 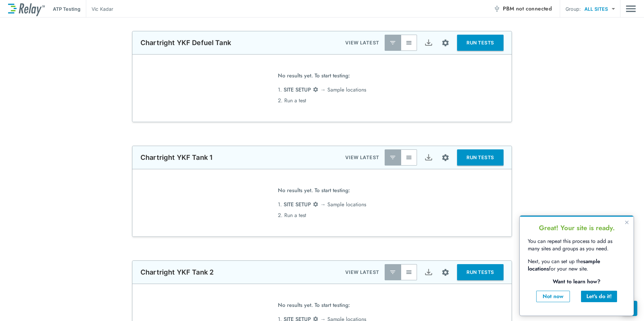 What do you see at coordinates (102, 9) in the screenshot?
I see `p: Vic Kadar` at bounding box center [102, 9].